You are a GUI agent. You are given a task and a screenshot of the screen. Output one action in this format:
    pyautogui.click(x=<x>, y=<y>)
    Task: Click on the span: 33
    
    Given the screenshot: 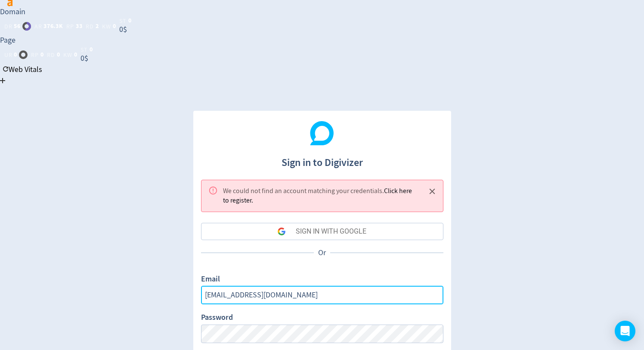 What is the action you would take?
    pyautogui.click(x=79, y=26)
    